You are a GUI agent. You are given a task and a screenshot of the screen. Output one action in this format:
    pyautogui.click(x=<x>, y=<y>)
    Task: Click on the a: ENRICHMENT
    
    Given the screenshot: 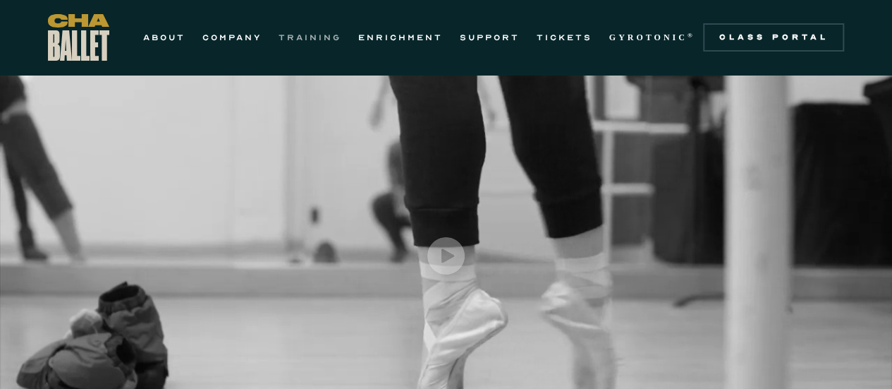 What is the action you would take?
    pyautogui.click(x=401, y=37)
    